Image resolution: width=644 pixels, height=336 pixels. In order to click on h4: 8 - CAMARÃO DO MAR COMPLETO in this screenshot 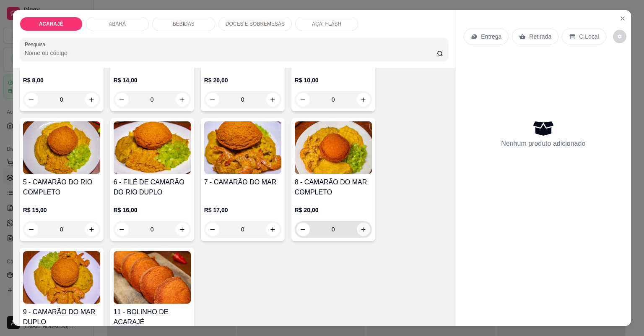, I will do `click(334, 187)`.